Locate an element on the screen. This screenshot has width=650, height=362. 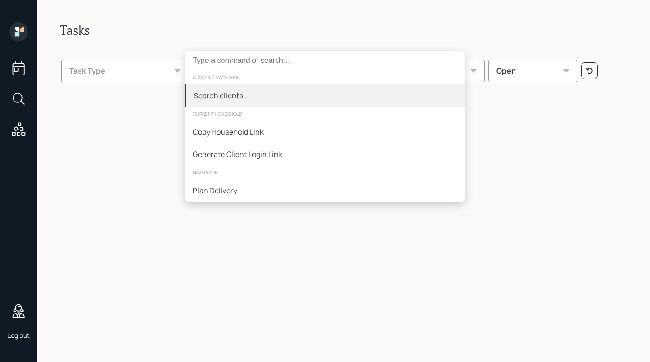
div: account switcher is located at coordinates (325, 77).